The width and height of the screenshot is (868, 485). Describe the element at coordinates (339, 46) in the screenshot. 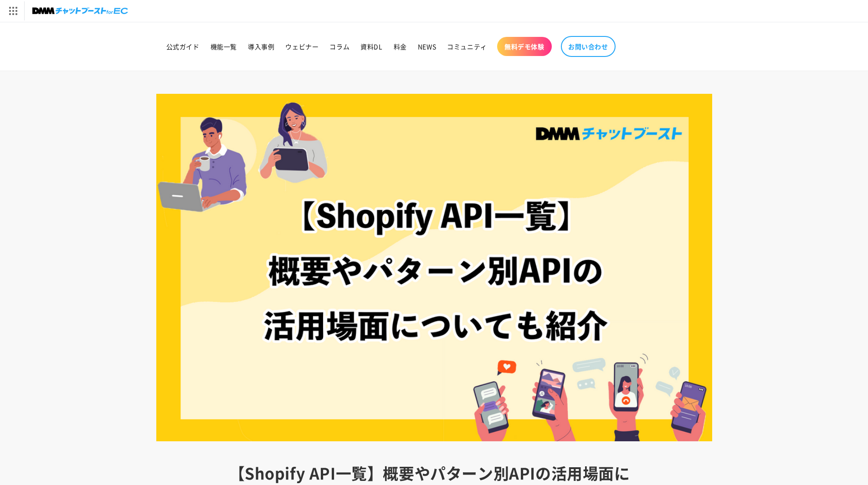

I see `a: コラム` at that location.